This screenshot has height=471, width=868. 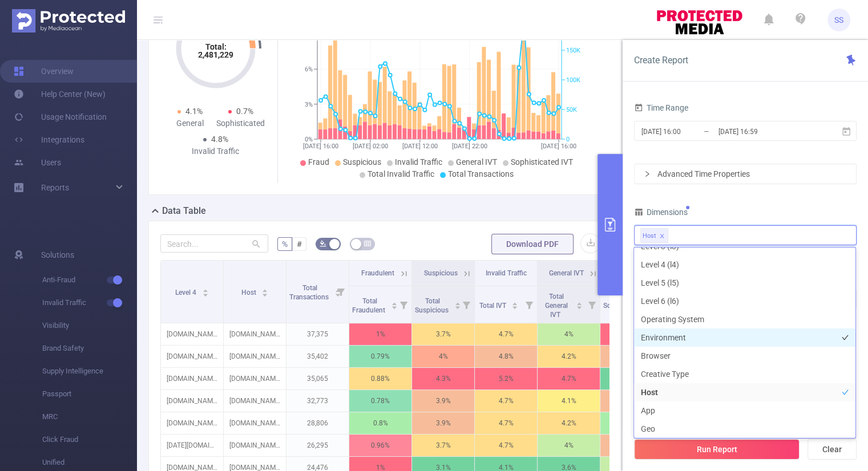 What do you see at coordinates (443, 379) in the screenshot?
I see `p: 4.3%` at bounding box center [443, 379].